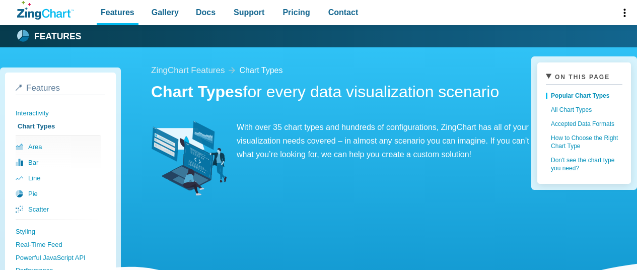 This screenshot has height=270, width=637. Describe the element at coordinates (58, 162) in the screenshot. I see `a: bar` at that location.